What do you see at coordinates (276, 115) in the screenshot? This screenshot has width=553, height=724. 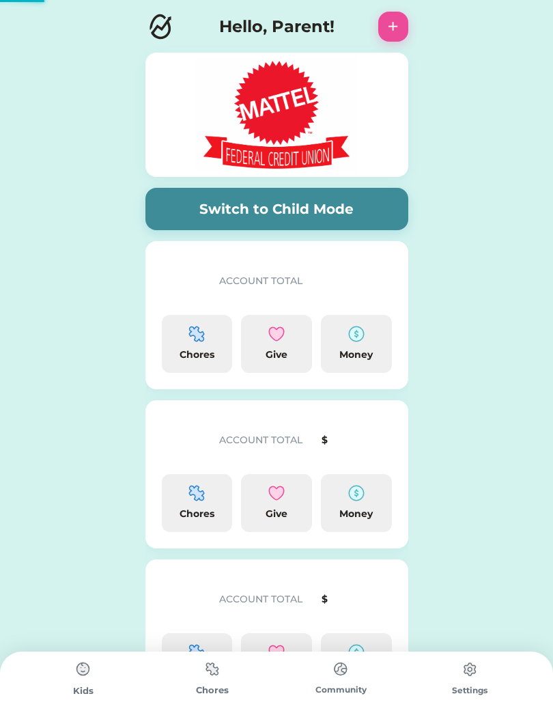 I see `img: Mattel-Federal-Credit-Union-logo-scaled.png` at bounding box center [276, 115].